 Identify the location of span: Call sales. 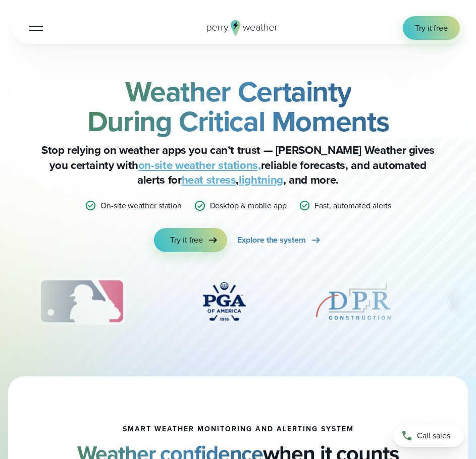
(434, 435).